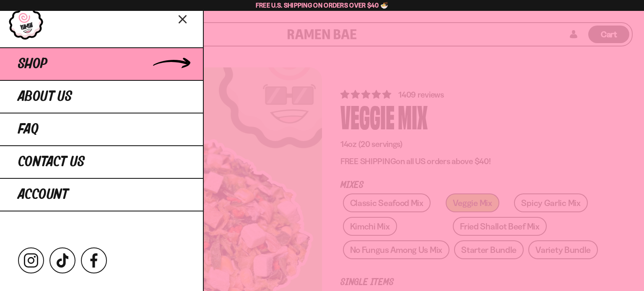  Describe the element at coordinates (44, 97) in the screenshot. I see `span: About Us` at that location.